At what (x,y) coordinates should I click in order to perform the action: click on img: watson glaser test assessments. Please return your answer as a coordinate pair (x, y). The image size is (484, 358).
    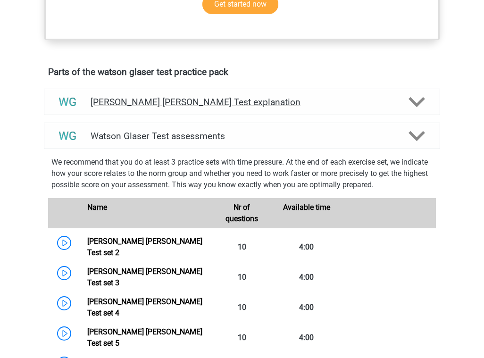
    Looking at the image, I should click on (67, 136).